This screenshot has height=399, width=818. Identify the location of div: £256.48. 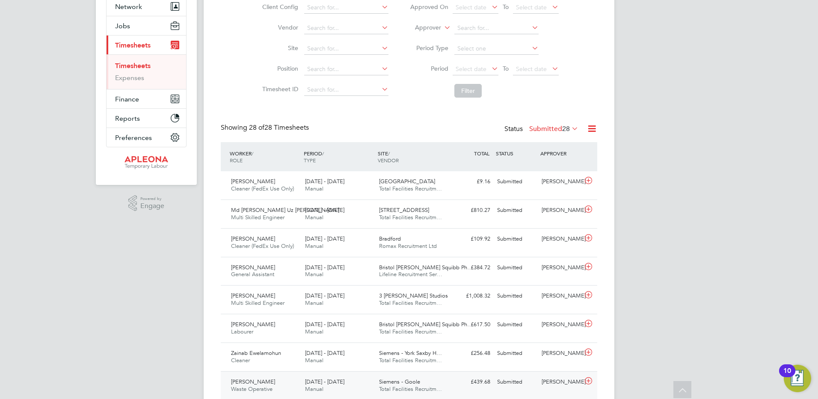
(472, 353).